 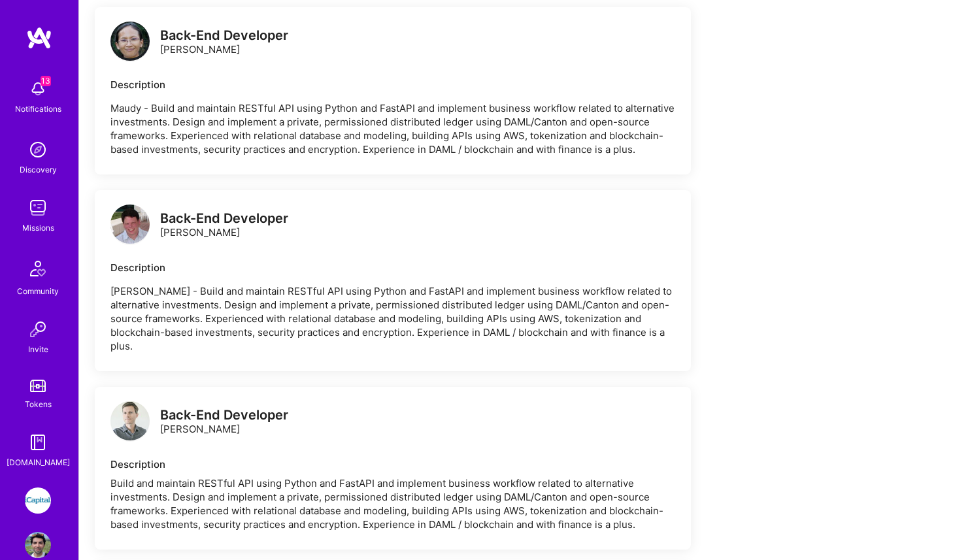 I want to click on img: Invite, so click(x=38, y=329).